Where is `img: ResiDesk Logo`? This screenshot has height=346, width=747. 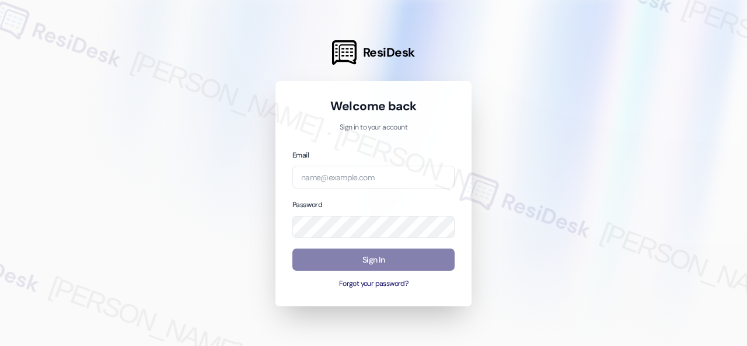 img: ResiDesk Logo is located at coordinates (344, 52).